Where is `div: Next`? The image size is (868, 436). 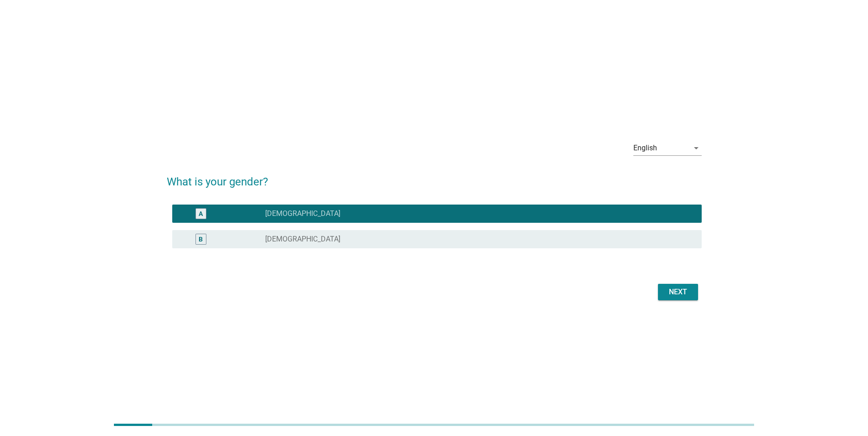 div: Next is located at coordinates (678, 292).